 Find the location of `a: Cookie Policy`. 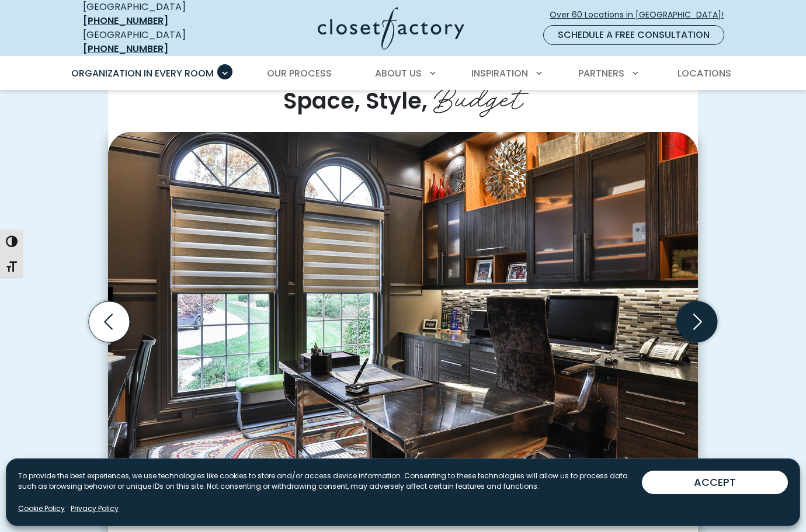

a: Cookie Policy is located at coordinates (42, 509).